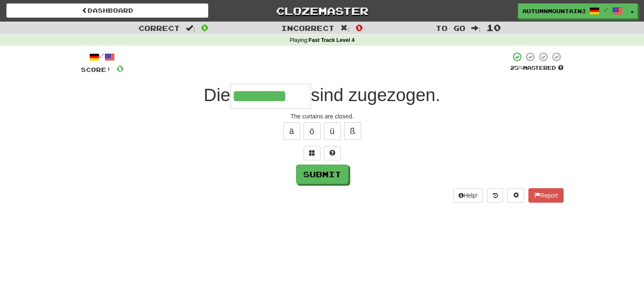  Describe the element at coordinates (332, 40) in the screenshot. I see `strong: Fast Track Level 4` at that location.